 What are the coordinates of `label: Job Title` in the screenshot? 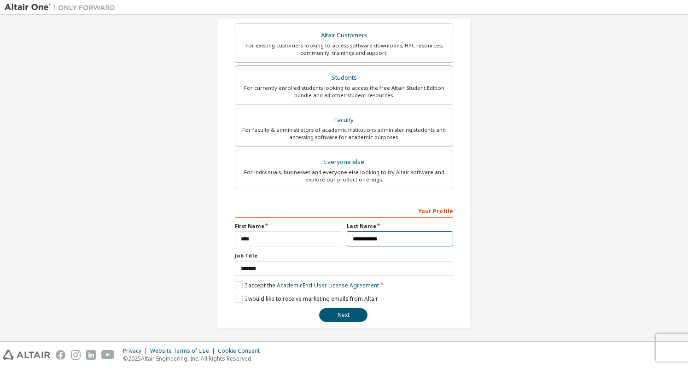 It's located at (344, 256).